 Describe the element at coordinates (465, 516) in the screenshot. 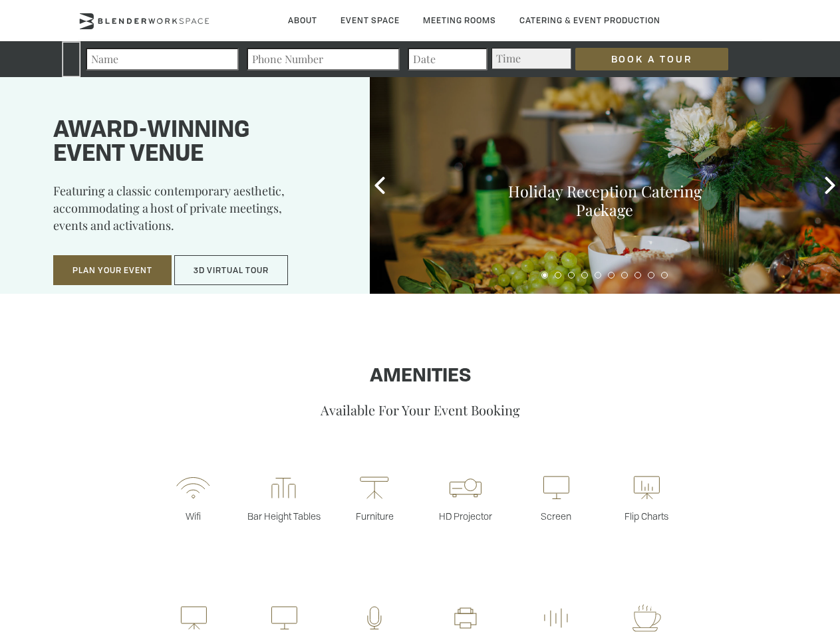

I see `p: HD Projector` at that location.